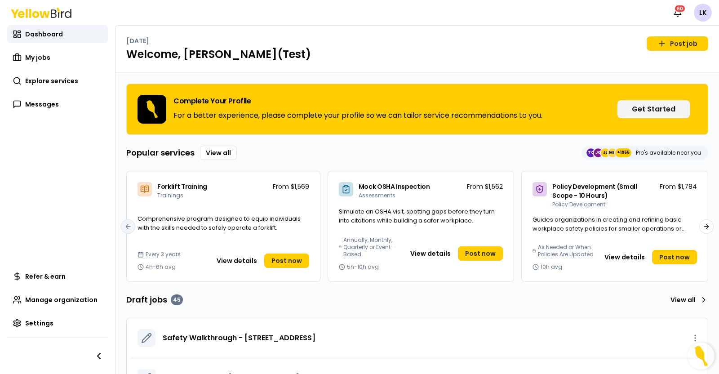  What do you see at coordinates (58, 300) in the screenshot?
I see `a: Manage organization` at bounding box center [58, 300].